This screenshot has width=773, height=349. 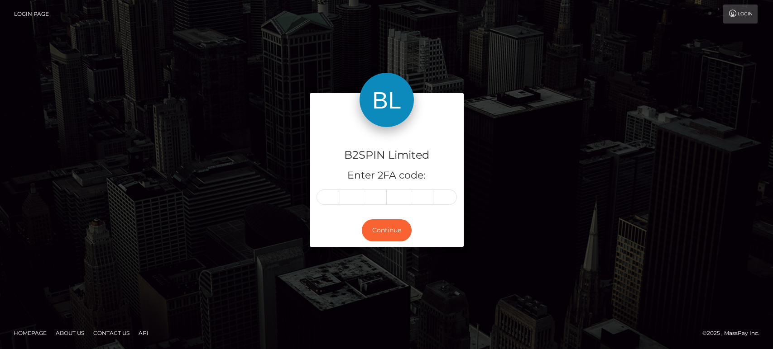 I want to click on a: Contact Us, so click(x=111, y=333).